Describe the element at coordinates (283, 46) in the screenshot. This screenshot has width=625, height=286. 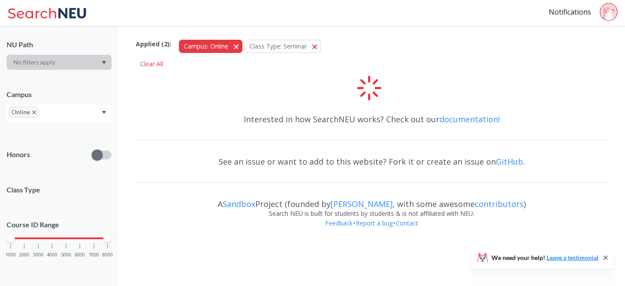
I see `button: Class Type: Seminar` at that location.